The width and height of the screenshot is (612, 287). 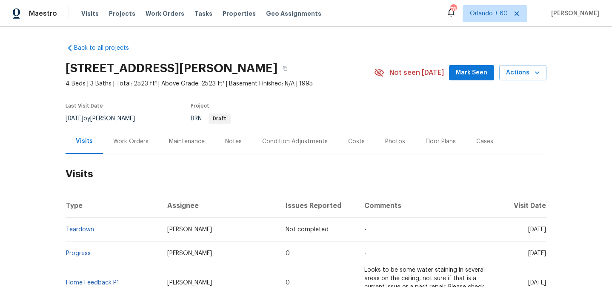 I want to click on div: Condition Adjustments, so click(x=295, y=142).